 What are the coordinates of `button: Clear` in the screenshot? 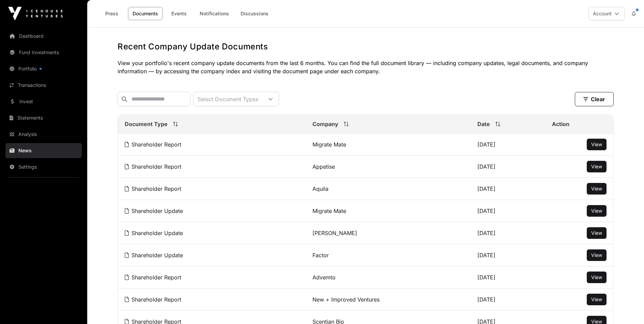 It's located at (595, 99).